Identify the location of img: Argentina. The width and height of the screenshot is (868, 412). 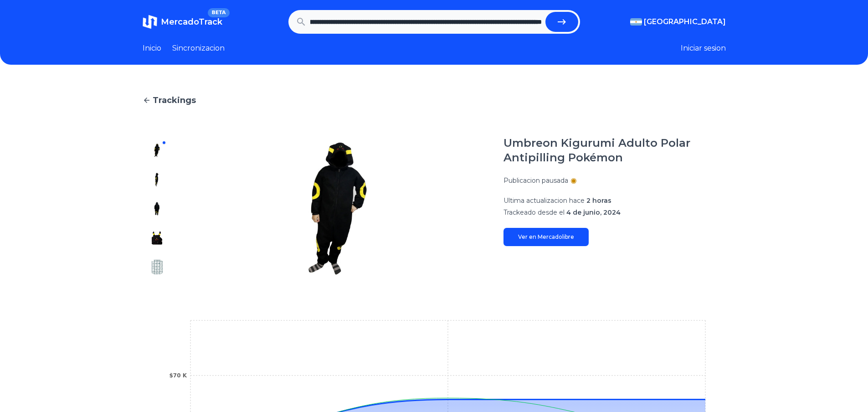
(636, 22).